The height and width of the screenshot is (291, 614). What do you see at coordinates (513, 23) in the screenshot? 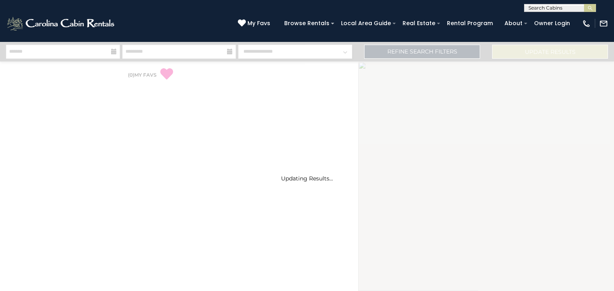
I see `a: About` at bounding box center [513, 23].